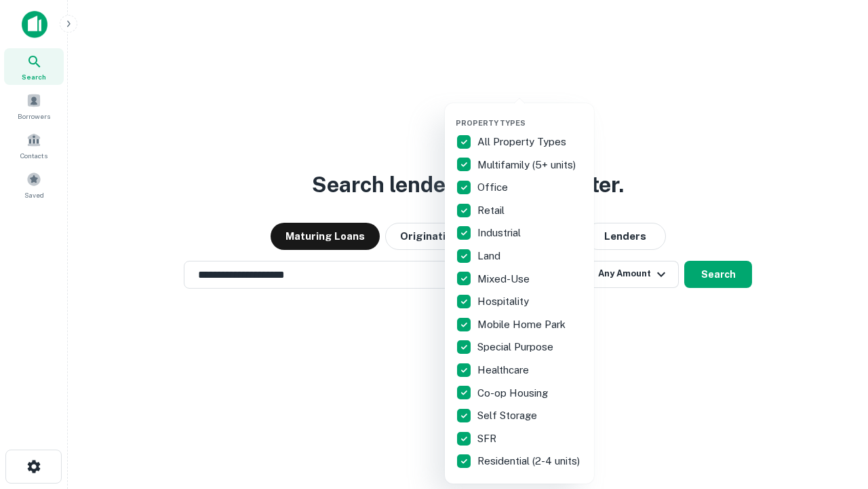 This screenshot has width=868, height=489. I want to click on p: Mobile Home Park, so click(523, 325).